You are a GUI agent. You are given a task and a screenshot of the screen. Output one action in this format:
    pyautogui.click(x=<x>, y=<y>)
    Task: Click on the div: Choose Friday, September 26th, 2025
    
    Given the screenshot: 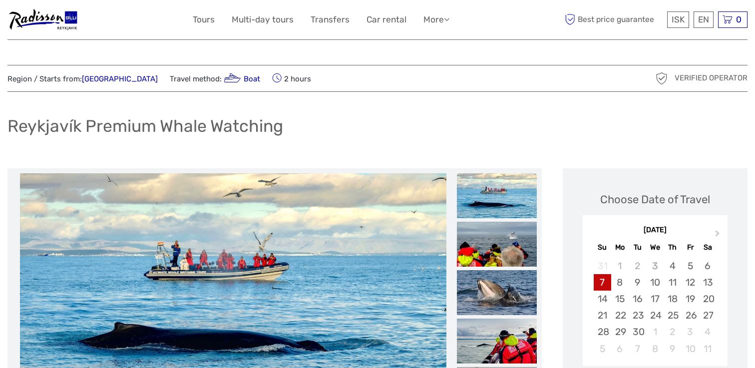 What is the action you would take?
    pyautogui.click(x=690, y=315)
    